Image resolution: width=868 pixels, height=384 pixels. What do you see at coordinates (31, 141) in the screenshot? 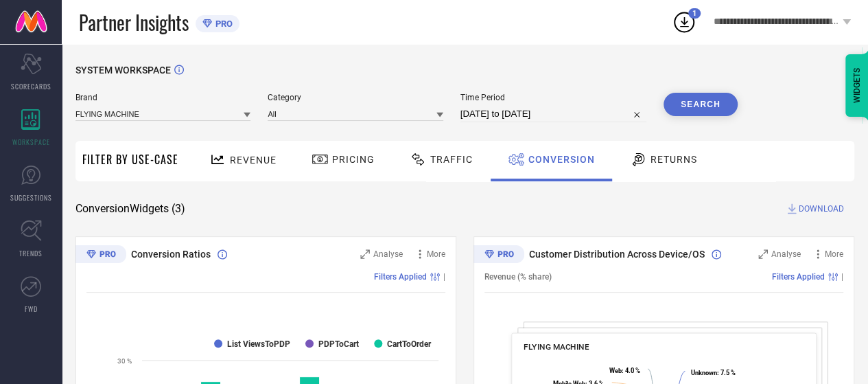
I see `span: WORKSPACE` at bounding box center [31, 141].